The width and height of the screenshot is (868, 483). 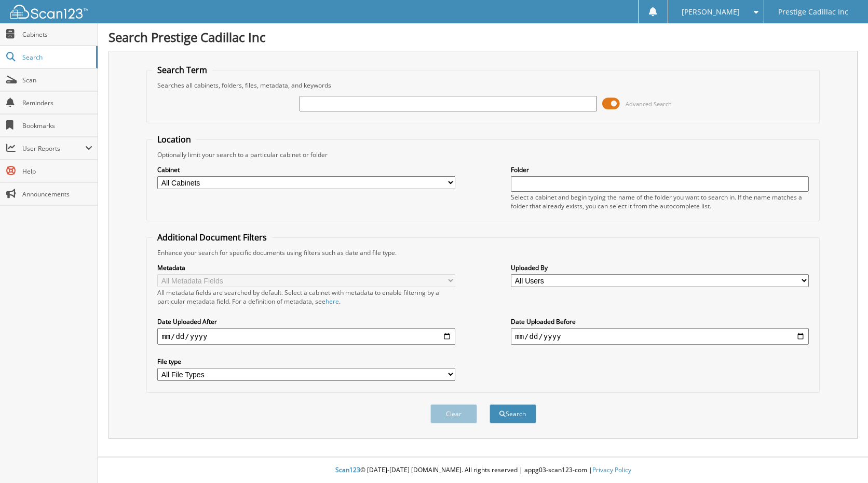 I want to click on span: User Reports, so click(x=54, y=149).